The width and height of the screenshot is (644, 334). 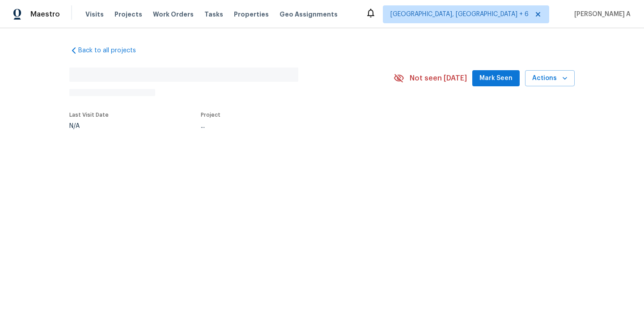 I want to click on span: Tasks, so click(x=214, y=14).